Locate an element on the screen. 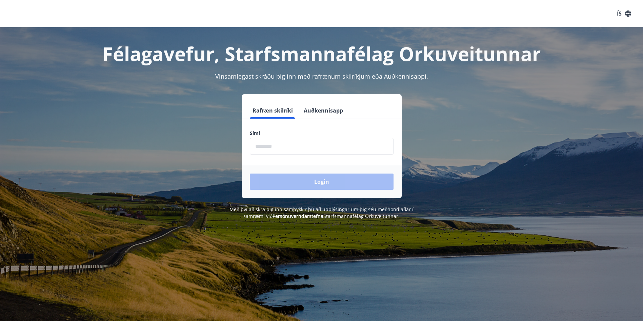 The height and width of the screenshot is (321, 643). button: Rafræn skilríki is located at coordinates (273, 111).